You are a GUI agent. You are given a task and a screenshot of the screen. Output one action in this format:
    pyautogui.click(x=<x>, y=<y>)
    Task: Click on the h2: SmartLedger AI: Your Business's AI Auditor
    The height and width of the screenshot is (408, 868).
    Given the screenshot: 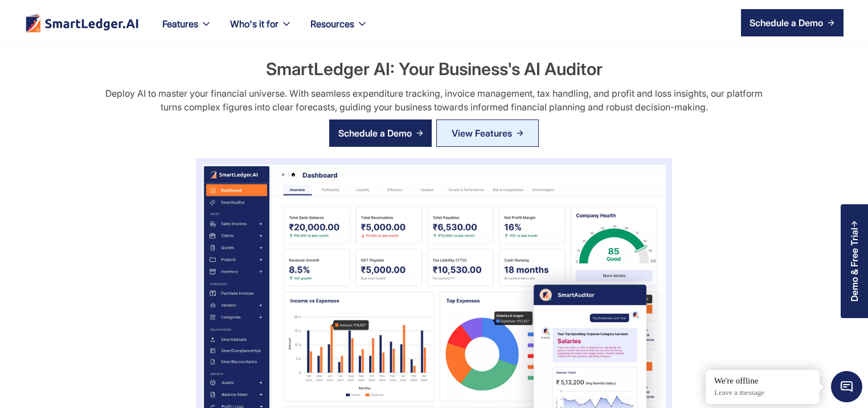 What is the action you would take?
    pyautogui.click(x=434, y=69)
    